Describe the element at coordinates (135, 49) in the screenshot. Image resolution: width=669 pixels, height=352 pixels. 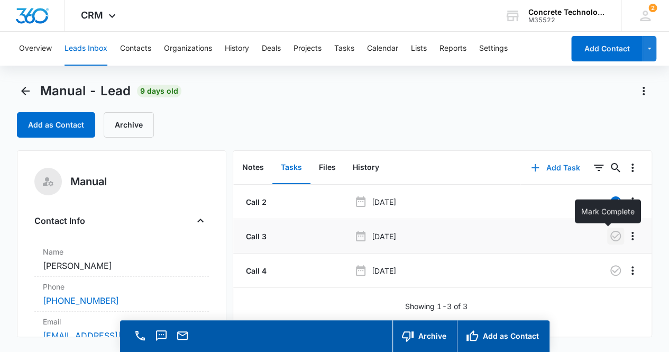
I see `button: Contacts` at that location.